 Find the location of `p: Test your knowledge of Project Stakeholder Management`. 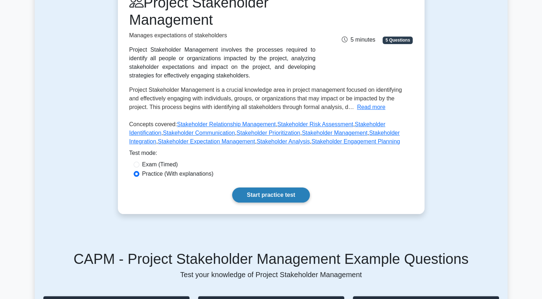

p: Test your knowledge of Project Stakeholder Management is located at coordinates (271, 275).